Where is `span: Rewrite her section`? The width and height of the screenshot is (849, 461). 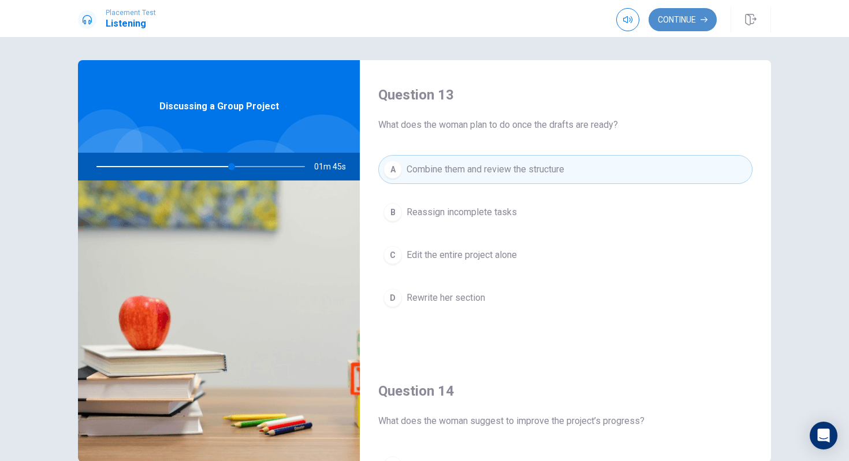 span: Rewrite her section is located at coordinates (446, 298).